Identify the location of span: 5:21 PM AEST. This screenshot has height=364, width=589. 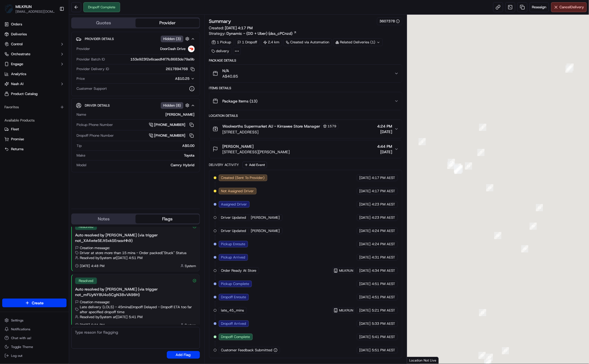
(383, 310).